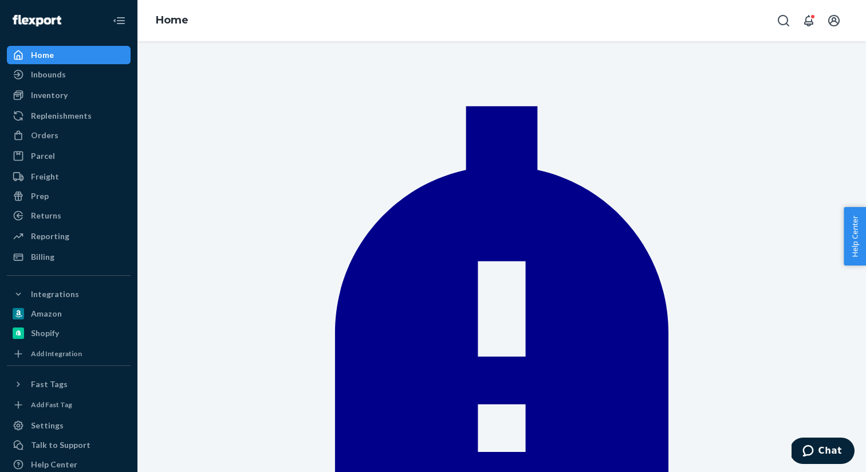  Describe the element at coordinates (855, 236) in the screenshot. I see `button: Help Center` at that location.